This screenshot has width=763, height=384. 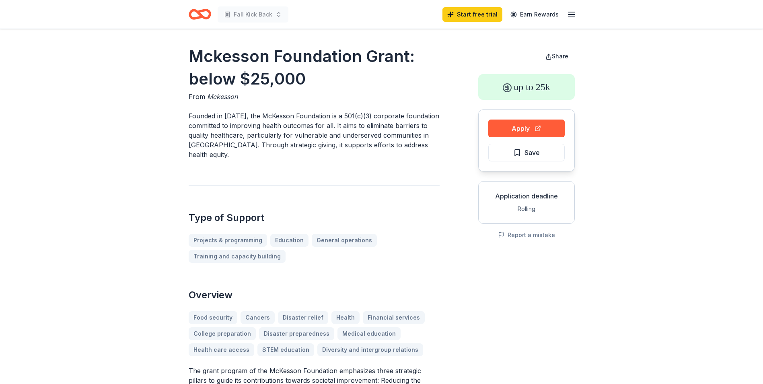 What do you see at coordinates (314, 68) in the screenshot?
I see `h1: Mckesson Foundation Grant: below $25,000` at bounding box center [314, 68].